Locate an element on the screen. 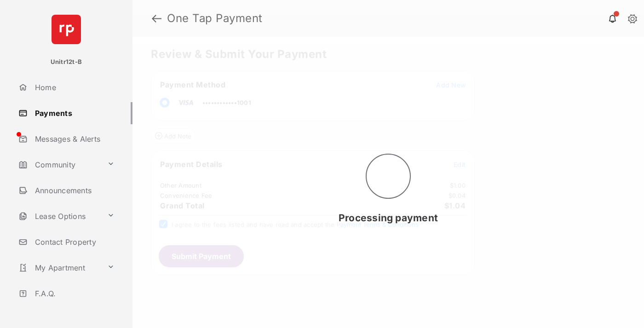  p: Unitr12t-B is located at coordinates (66, 62).